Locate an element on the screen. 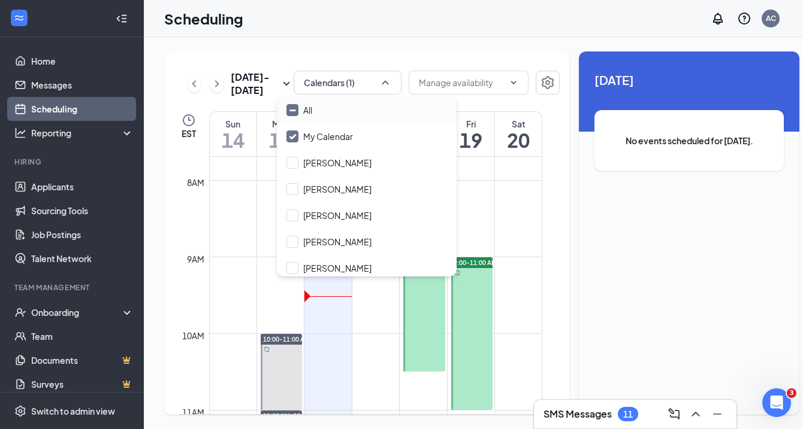  a: Scheduling is located at coordinates (82, 109).